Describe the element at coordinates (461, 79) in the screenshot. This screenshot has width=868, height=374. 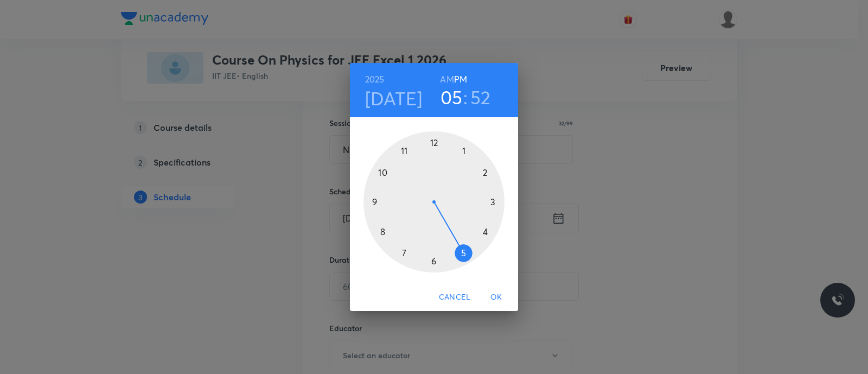
I see `button: PM` at that location.